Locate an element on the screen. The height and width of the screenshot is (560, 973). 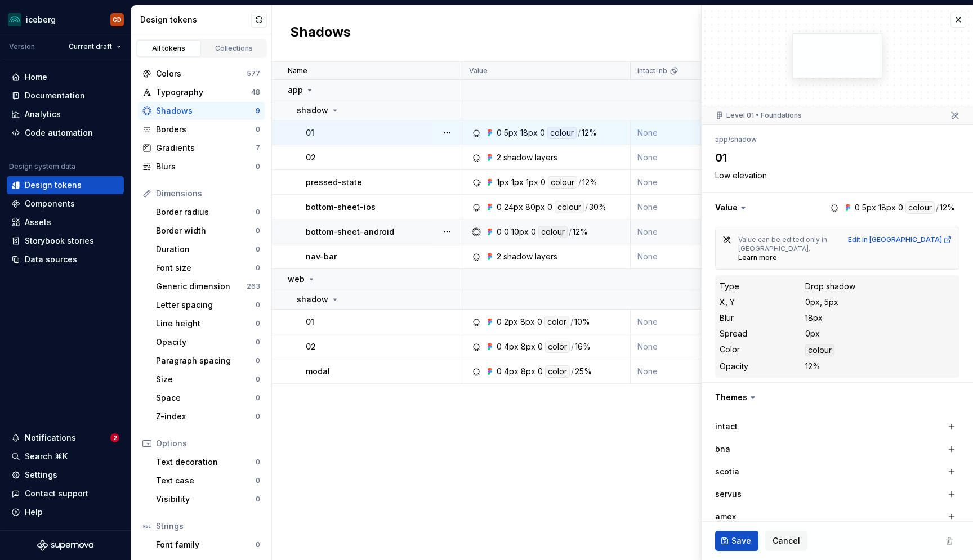
div: Data sources is located at coordinates (51, 260).